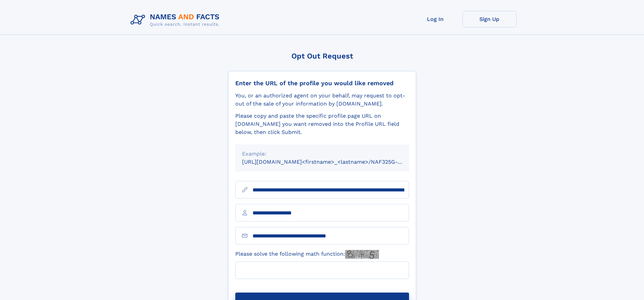 Image resolution: width=644 pixels, height=300 pixels. What do you see at coordinates (307, 255) in the screenshot?
I see `label: Please solve the following math function:` at bounding box center [307, 255].